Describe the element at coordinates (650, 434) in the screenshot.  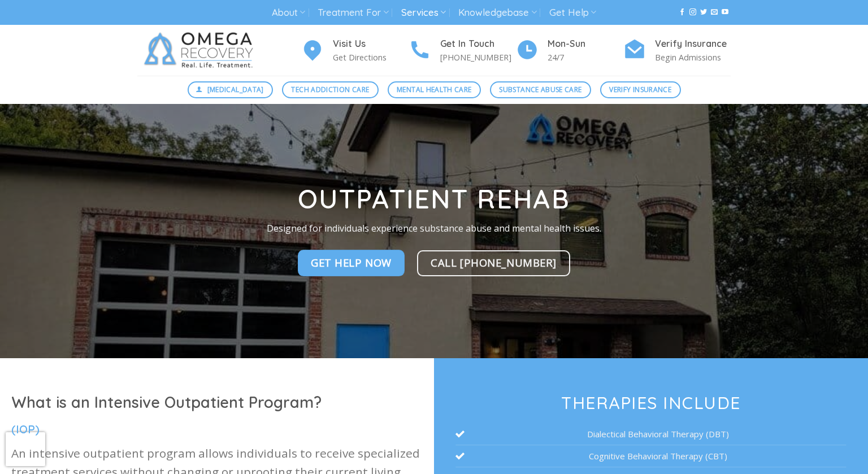
I see `li: Dialectical Behavioral Therapy (DBT)` at that location.